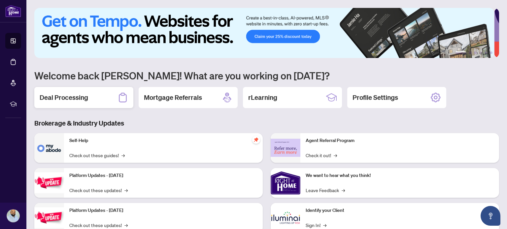 The width and height of the screenshot is (507, 229). Describe the element at coordinates (285, 183) in the screenshot. I see `img: We want to hear what you think!` at that location.